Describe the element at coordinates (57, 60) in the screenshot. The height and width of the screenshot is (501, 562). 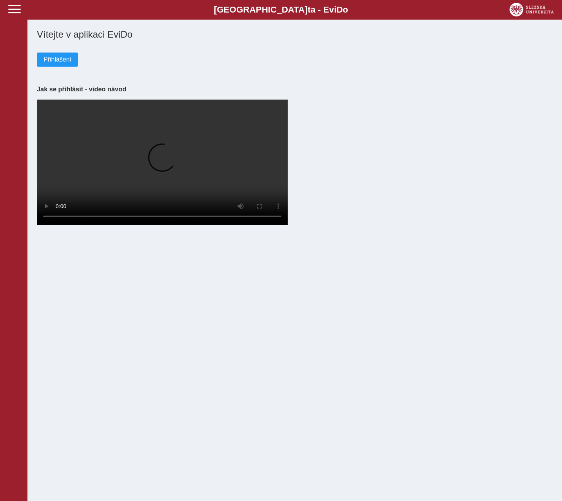
I see `span: Přihlášení` at that location.